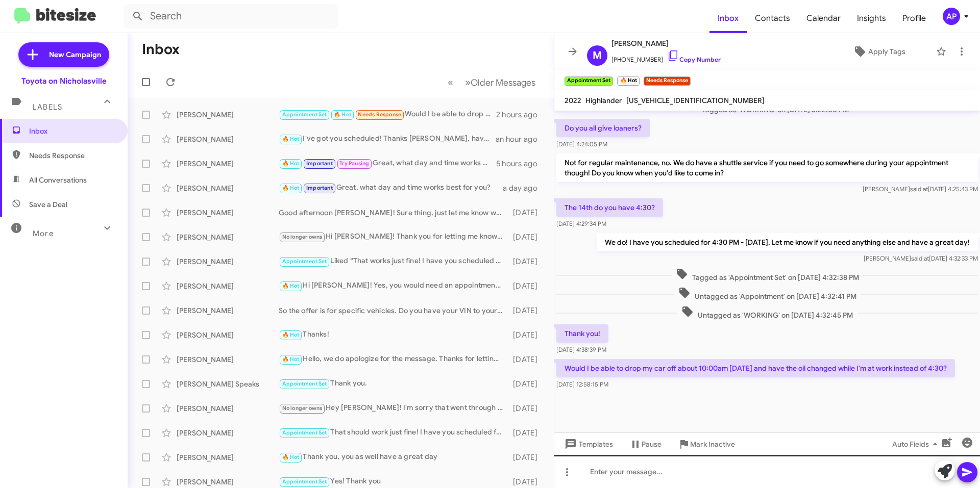  I want to click on small: 🔥 Hot, so click(628, 81).